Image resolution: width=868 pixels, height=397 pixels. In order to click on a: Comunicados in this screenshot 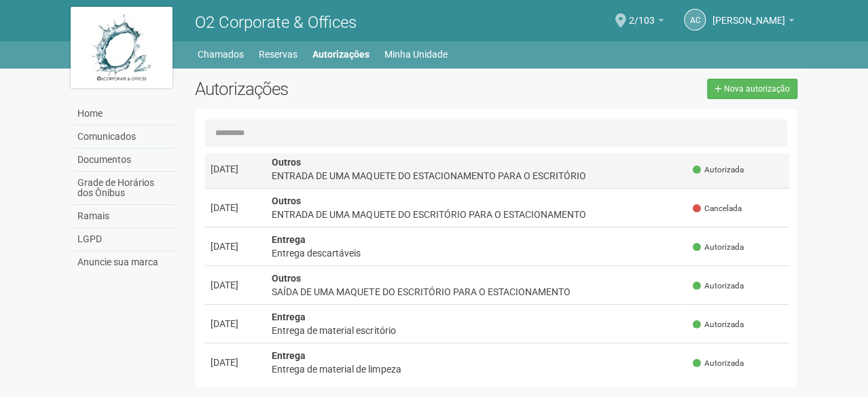, I will do `click(125, 138)`.